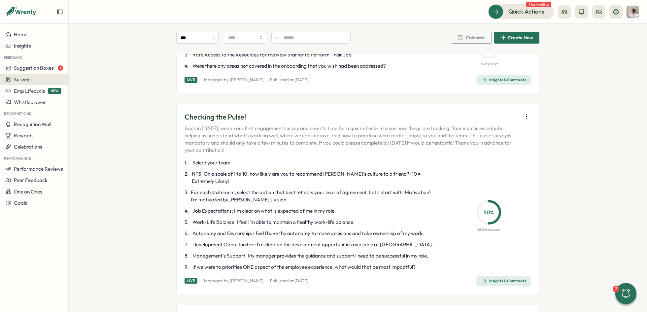 This screenshot has width=647, height=312. Describe the element at coordinates (60, 12) in the screenshot. I see `button: Expand sidebar` at that location.